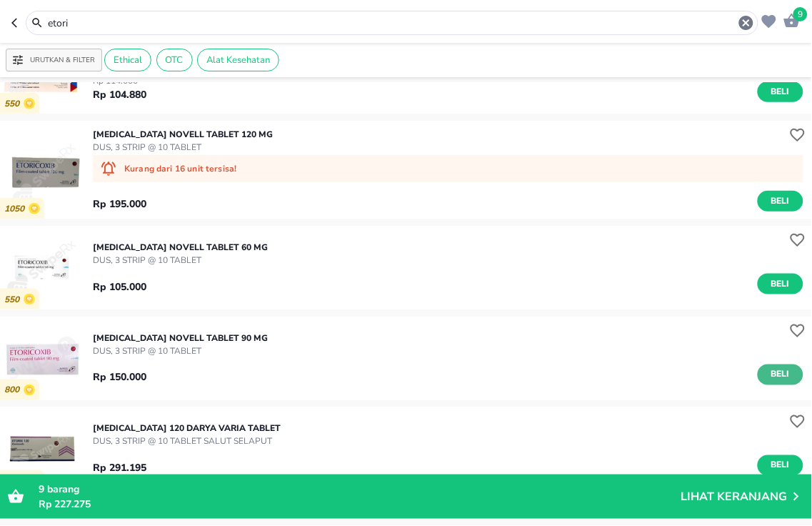 Image resolution: width=812 pixels, height=526 pixels. I want to click on p: Rp 291.195, so click(120, 468).